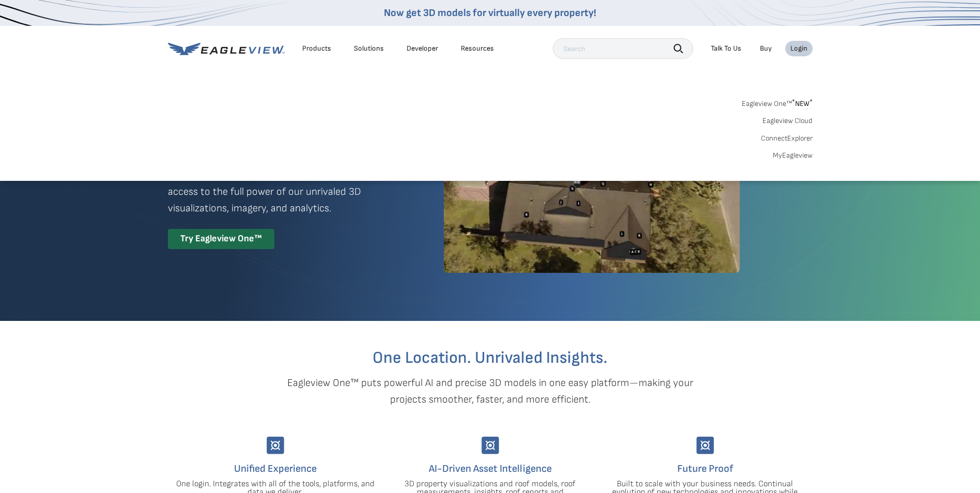  Describe the element at coordinates (802, 103) in the screenshot. I see `span: NEW` at that location.